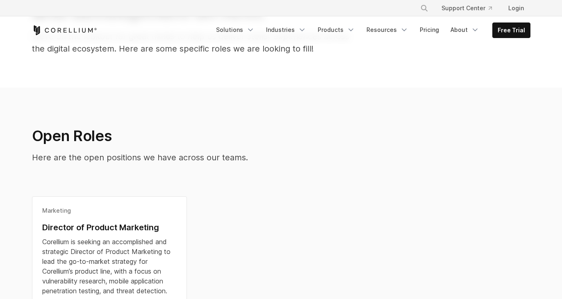  Describe the element at coordinates (286, 30) in the screenshot. I see `a: Industries` at that location.